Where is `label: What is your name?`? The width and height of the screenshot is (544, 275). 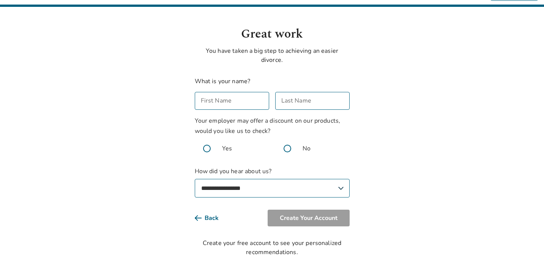
label: What is your name? is located at coordinates (223, 81).